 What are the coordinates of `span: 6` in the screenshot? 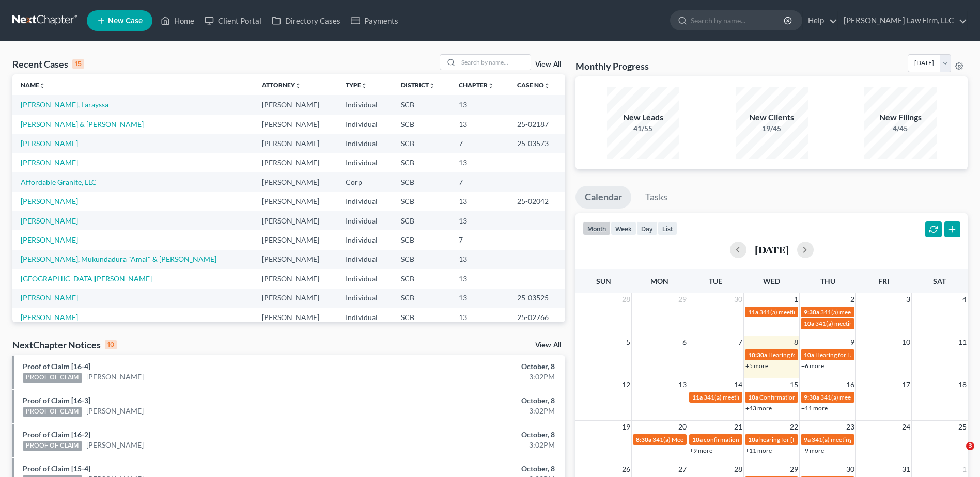 It's located at (684, 343).